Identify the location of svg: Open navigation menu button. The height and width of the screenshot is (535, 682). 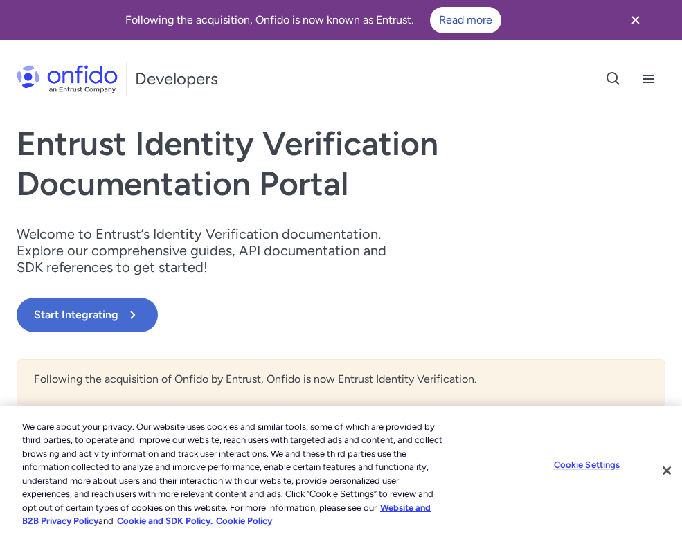
(648, 79).